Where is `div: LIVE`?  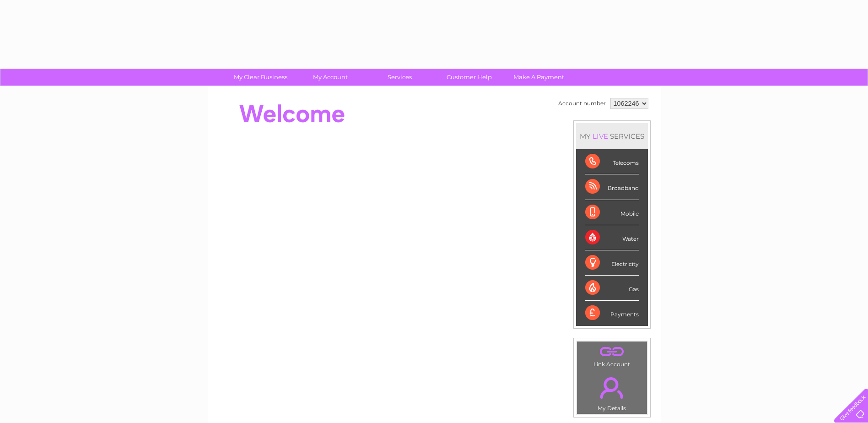 div: LIVE is located at coordinates (600, 136).